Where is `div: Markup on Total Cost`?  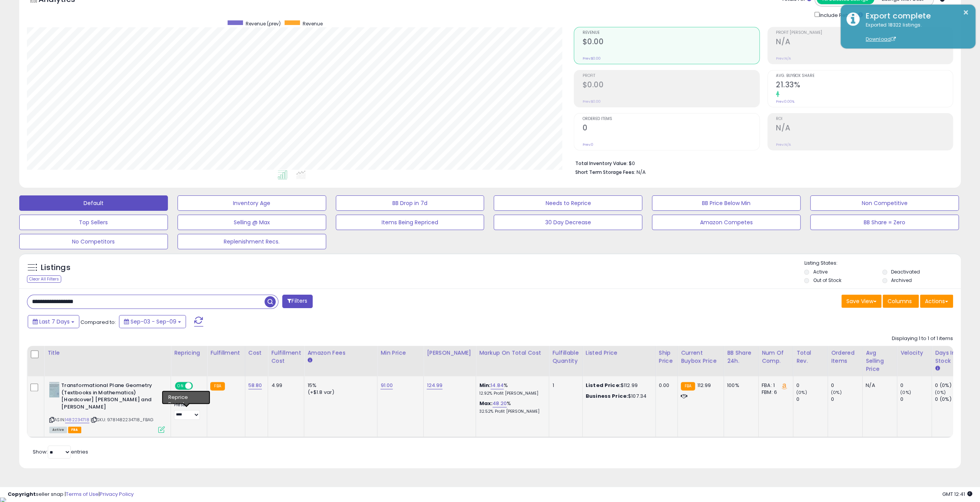 div: Markup on Total Cost is located at coordinates (512, 353).